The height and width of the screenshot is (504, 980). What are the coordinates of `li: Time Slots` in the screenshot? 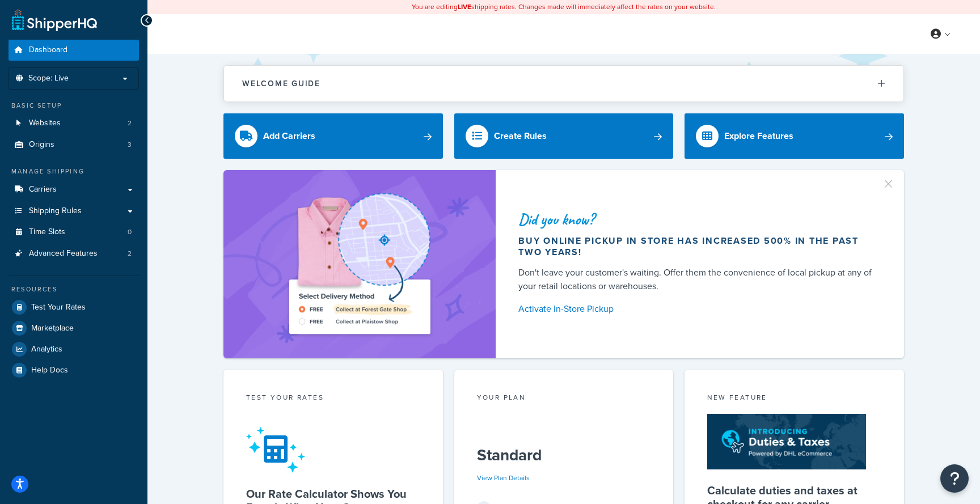 It's located at (74, 232).